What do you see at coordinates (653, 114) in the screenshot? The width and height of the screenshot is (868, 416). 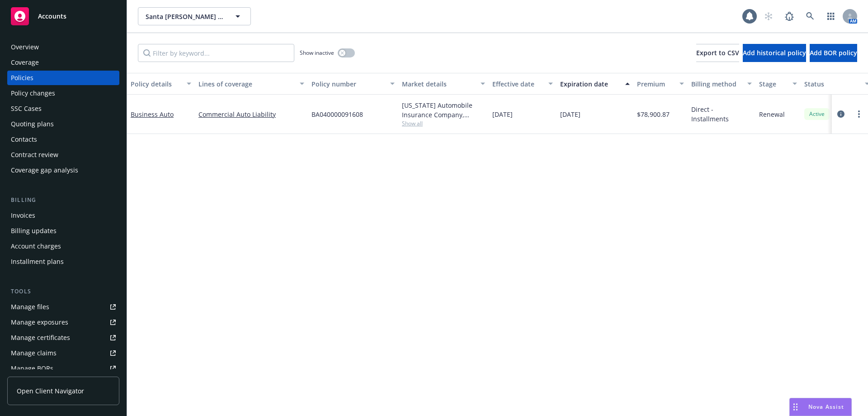 I see `span: $78,900.87` at bounding box center [653, 114].